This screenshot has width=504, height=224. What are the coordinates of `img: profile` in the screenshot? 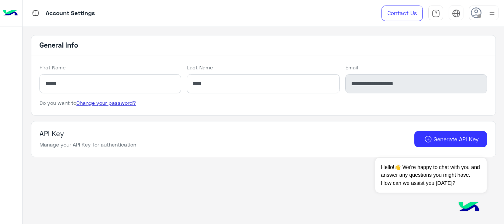 It's located at (492, 13).